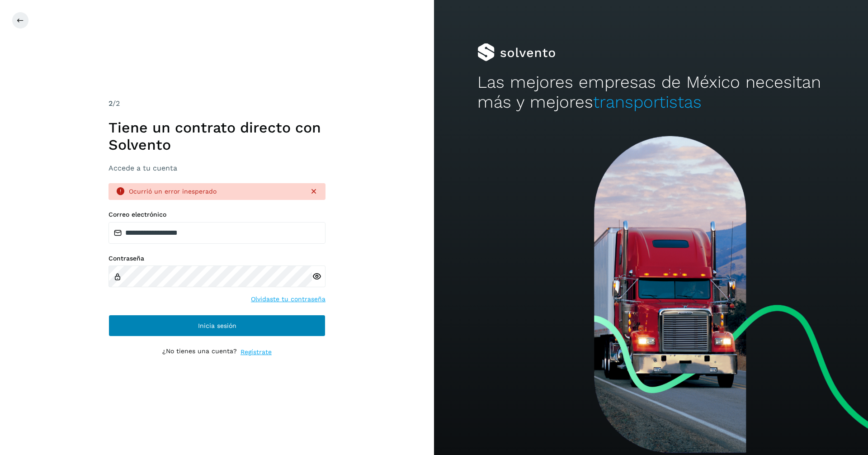 The image size is (868, 455). I want to click on div: Ocurrió un error inesperado, so click(215, 191).